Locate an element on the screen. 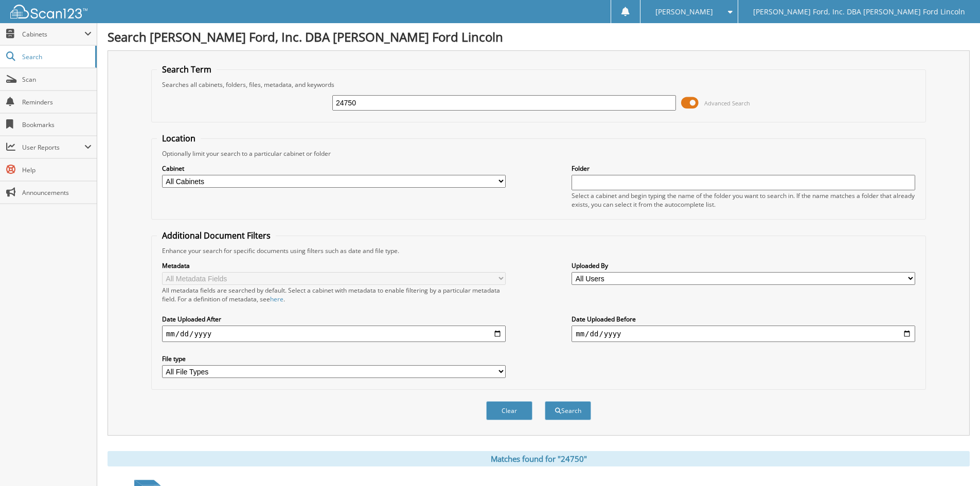 The width and height of the screenshot is (980, 486). span: Search is located at coordinates (56, 56).